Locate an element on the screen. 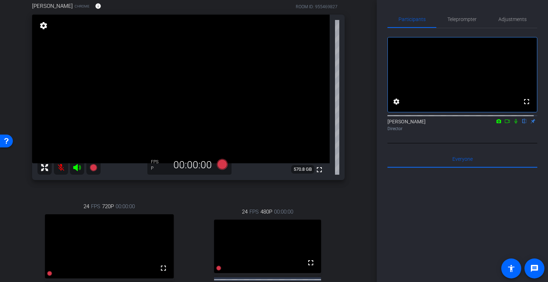 The height and width of the screenshot is (282, 548). span: 480P is located at coordinates (266, 212).